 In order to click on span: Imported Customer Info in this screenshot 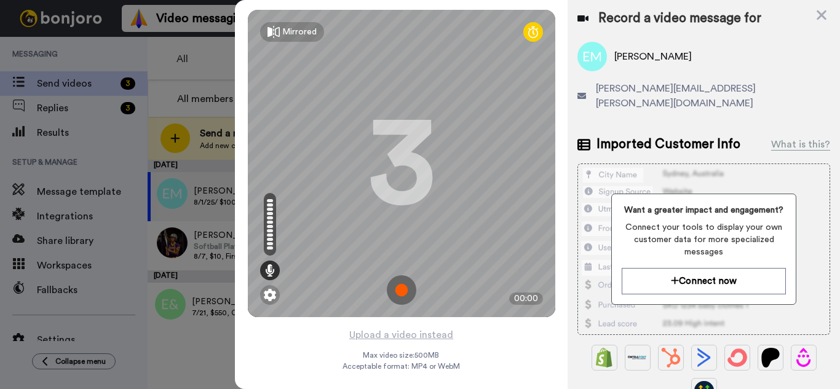, I will do `click(669, 145)`.